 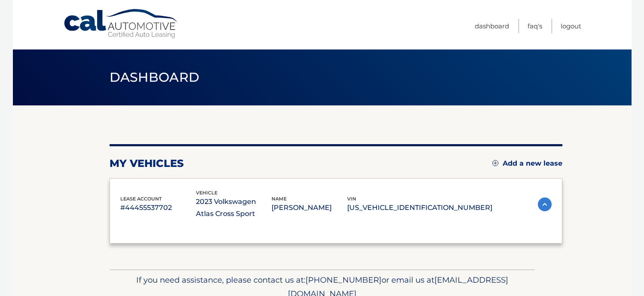 What do you see at coordinates (571, 26) in the screenshot?
I see `a: Logout` at bounding box center [571, 26].